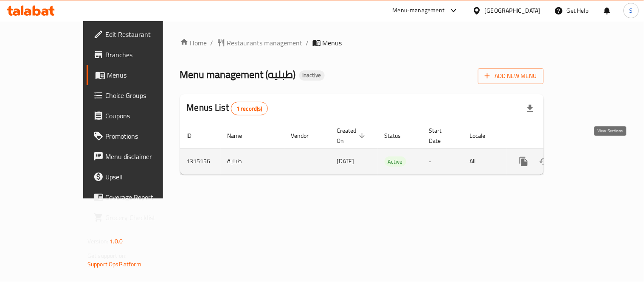 The width and height of the screenshot is (644, 282). I want to click on a: Menu disclaimer, so click(139, 157).